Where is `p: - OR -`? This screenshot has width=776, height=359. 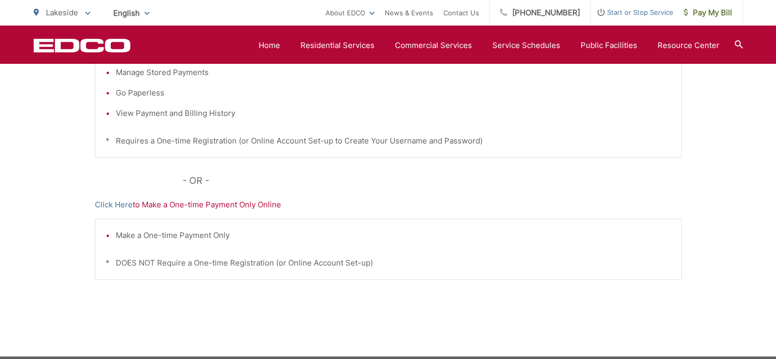 p: - OR - is located at coordinates (432, 181).